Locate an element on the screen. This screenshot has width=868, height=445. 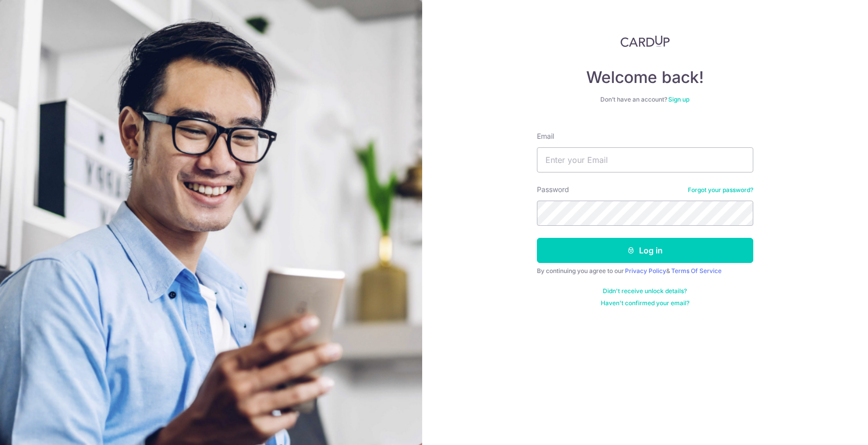
a: Forgot your password? is located at coordinates (721, 190).